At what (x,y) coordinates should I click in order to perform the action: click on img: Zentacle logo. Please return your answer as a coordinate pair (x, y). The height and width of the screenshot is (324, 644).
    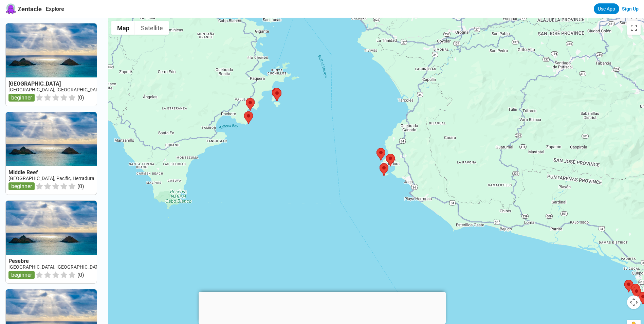
    Looking at the image, I should click on (11, 9).